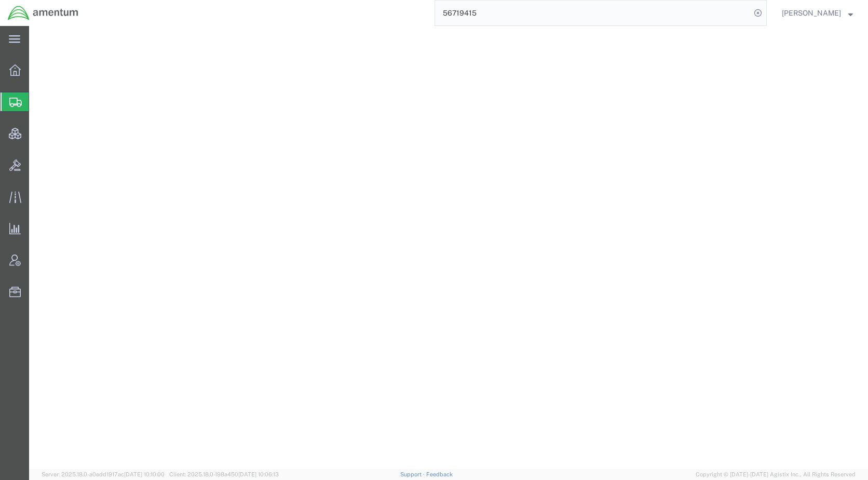 The height and width of the screenshot is (480, 868). What do you see at coordinates (811, 13) in the screenshot?
I see `span: Kent Gilman` at bounding box center [811, 13].